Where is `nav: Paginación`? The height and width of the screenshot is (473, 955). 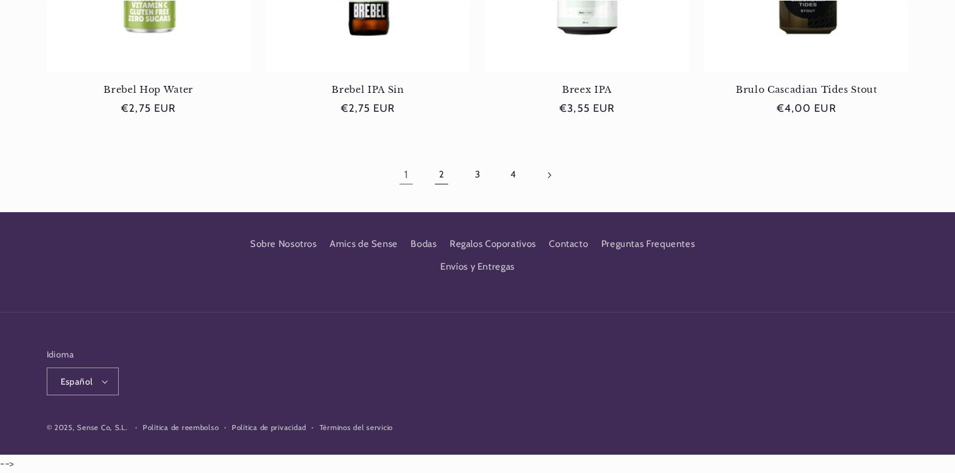
nav: Paginación is located at coordinates (477, 175).